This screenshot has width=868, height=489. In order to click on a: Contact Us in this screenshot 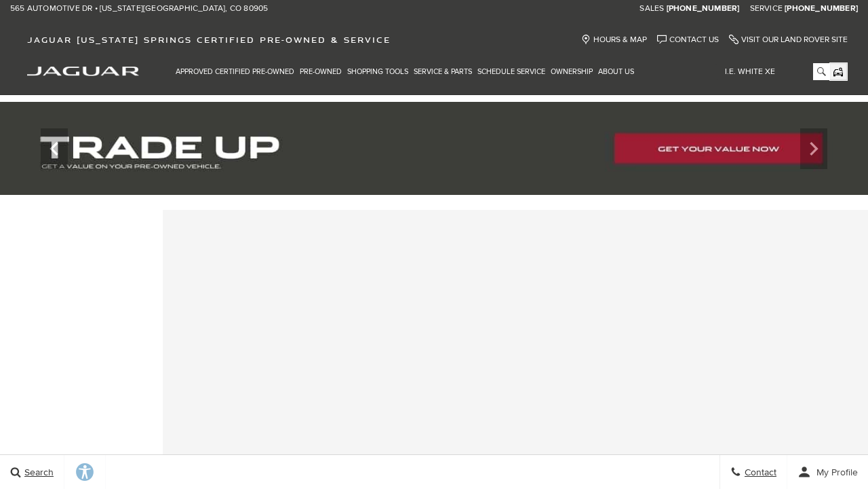, I will do `click(688, 39)`.